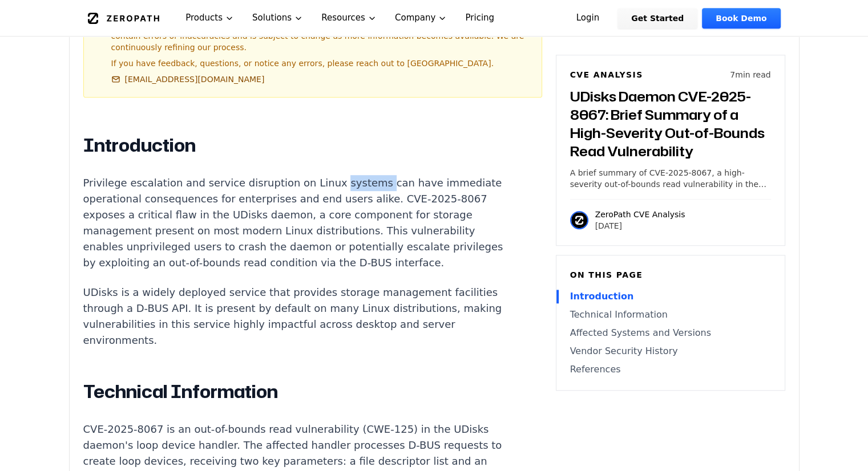 This screenshot has height=471, width=868. What do you see at coordinates (670, 297) in the screenshot?
I see `a: Introduction` at bounding box center [670, 297].